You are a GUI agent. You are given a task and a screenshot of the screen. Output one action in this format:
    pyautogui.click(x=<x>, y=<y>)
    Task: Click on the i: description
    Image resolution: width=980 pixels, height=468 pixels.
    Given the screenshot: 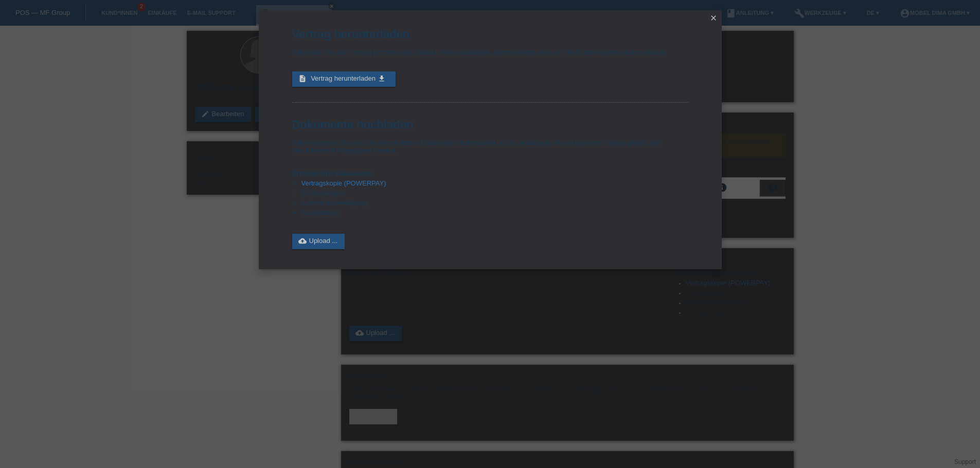 What is the action you would take?
    pyautogui.click(x=303, y=78)
    